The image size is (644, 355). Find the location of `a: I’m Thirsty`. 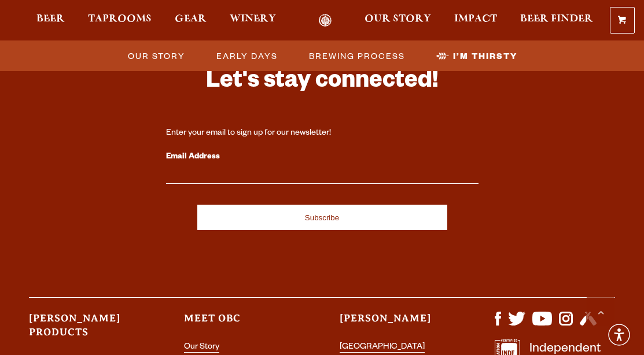

a: I’m Thirsty is located at coordinates (476, 56).